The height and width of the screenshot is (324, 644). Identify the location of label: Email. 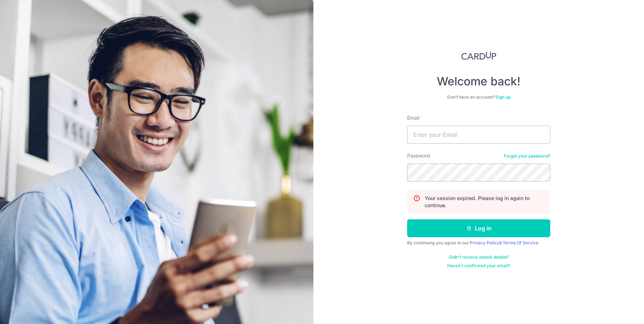
(413, 118).